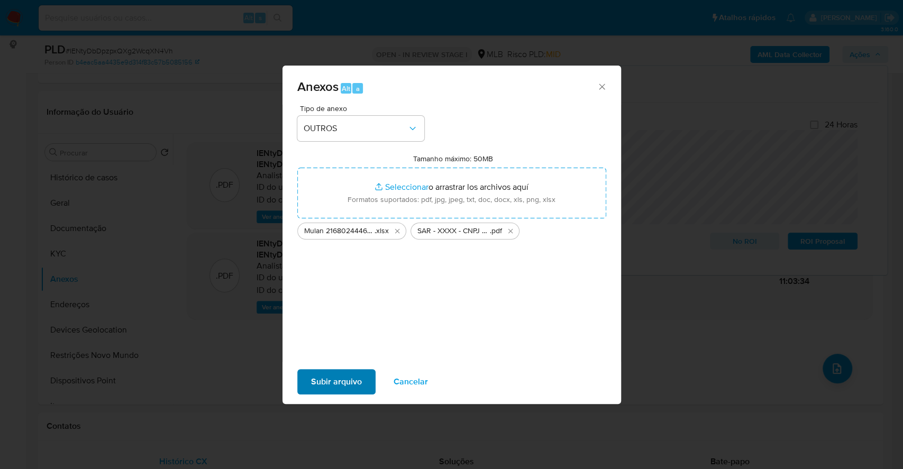 This screenshot has height=469, width=903. Describe the element at coordinates (411, 382) in the screenshot. I see `span: Cancelar` at that location.